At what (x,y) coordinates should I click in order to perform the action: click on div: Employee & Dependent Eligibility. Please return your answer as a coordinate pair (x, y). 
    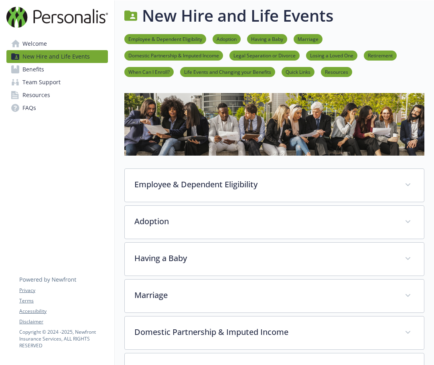
    Looking at the image, I should click on (274, 185).